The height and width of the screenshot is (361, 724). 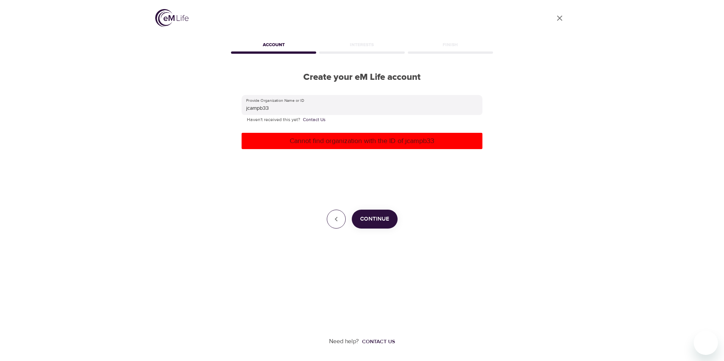 What do you see at coordinates (172, 18) in the screenshot?
I see `img: logo` at bounding box center [172, 18].